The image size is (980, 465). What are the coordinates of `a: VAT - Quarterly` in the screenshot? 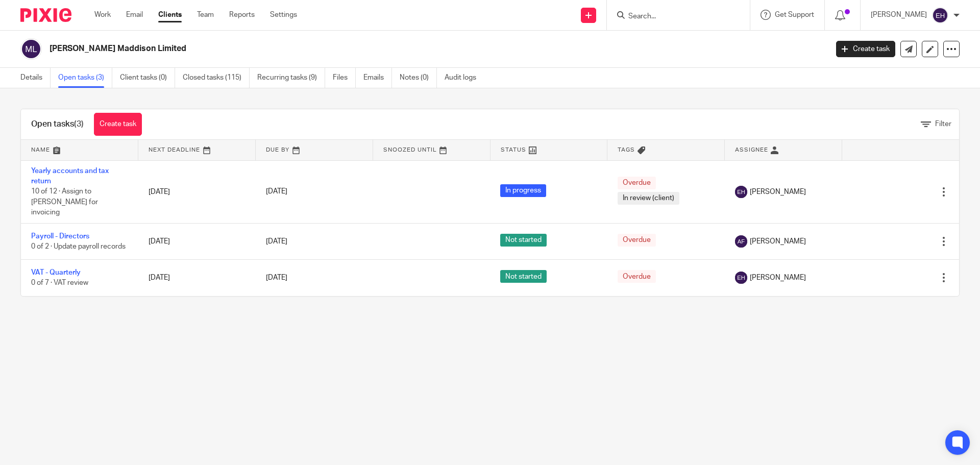 It's located at (56, 272).